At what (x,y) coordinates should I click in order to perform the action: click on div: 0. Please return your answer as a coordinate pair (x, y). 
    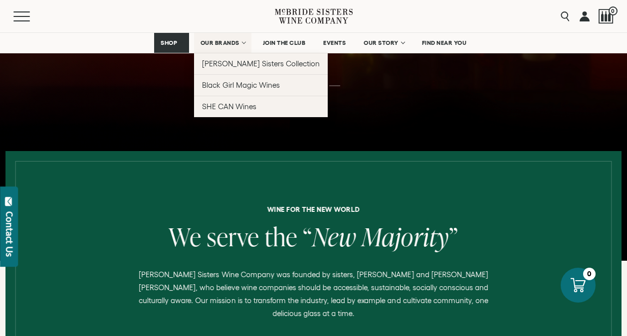
    Looking at the image, I should click on (589, 274).